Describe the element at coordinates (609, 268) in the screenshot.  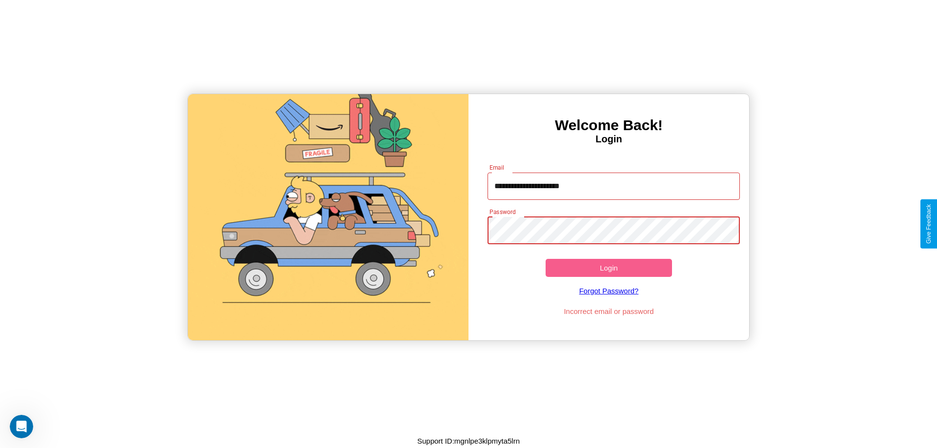
I see `button: Login` at that location.